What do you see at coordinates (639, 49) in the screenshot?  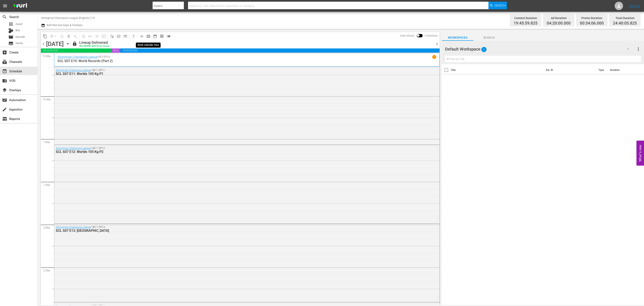 I see `button: more_vert` at bounding box center [639, 49].